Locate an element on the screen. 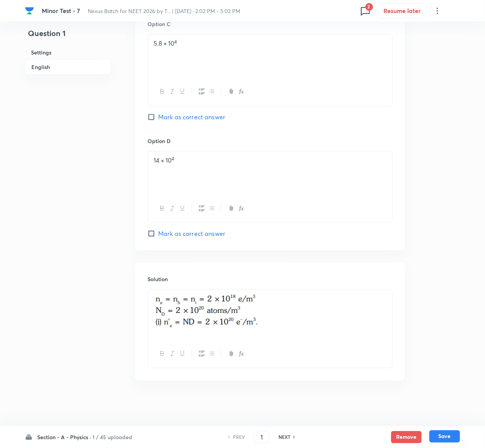  h6: Option D is located at coordinates (270, 141).